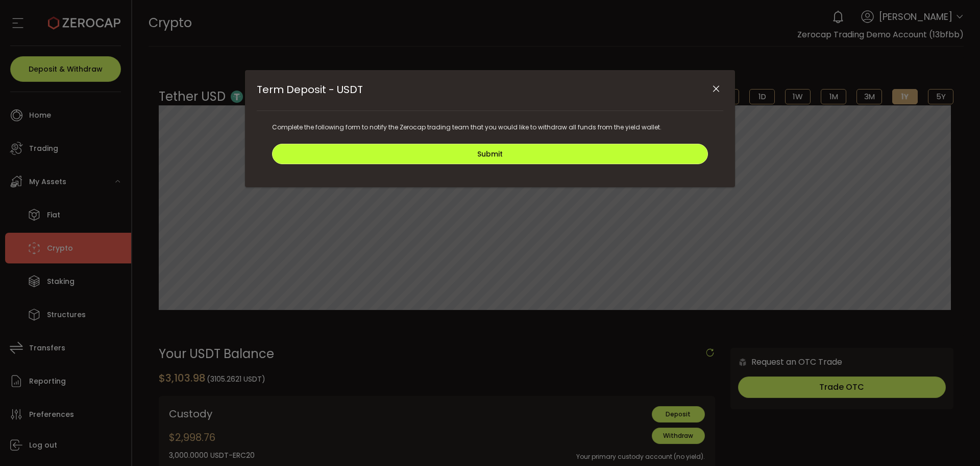  Describe the element at coordinates (715, 89) in the screenshot. I see `button: Close` at that location.